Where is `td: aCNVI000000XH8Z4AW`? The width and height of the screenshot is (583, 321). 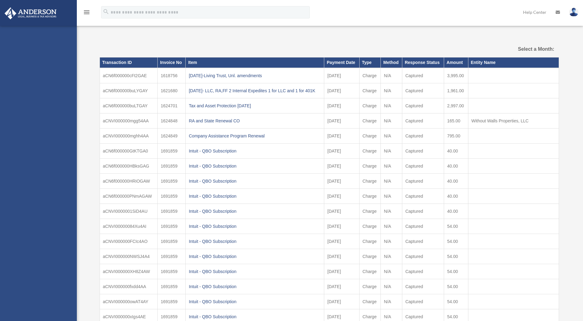
td: aCNVI000000XH8Z4AW is located at coordinates (129, 271).